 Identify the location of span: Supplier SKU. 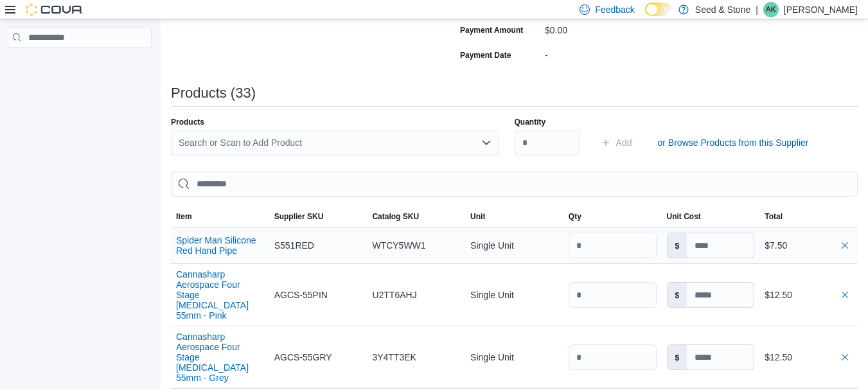
(299, 217).